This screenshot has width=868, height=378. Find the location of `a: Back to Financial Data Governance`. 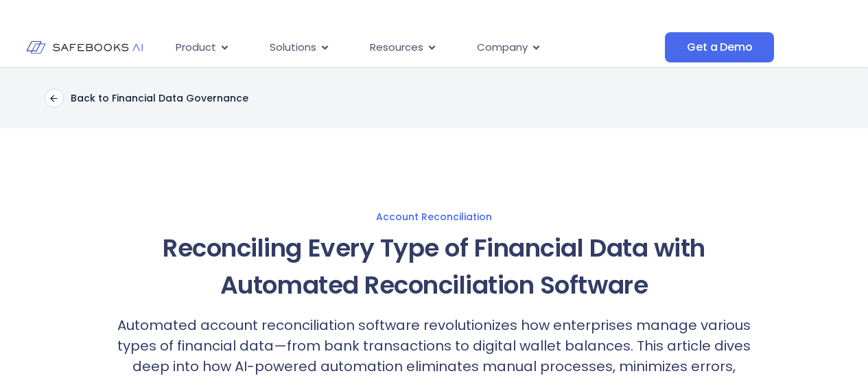

a: Back to Financial Data Governance is located at coordinates (146, 98).